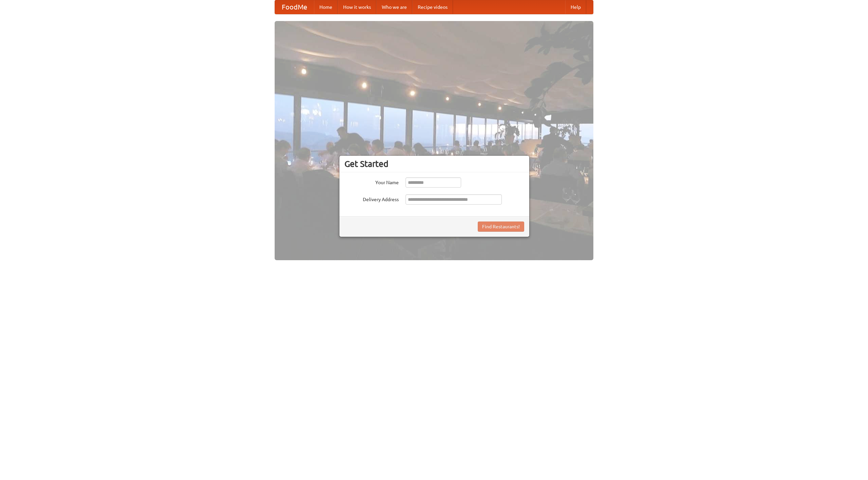 This screenshot has height=480, width=868. What do you see at coordinates (395, 7) in the screenshot?
I see `a: Who we are` at bounding box center [395, 7].